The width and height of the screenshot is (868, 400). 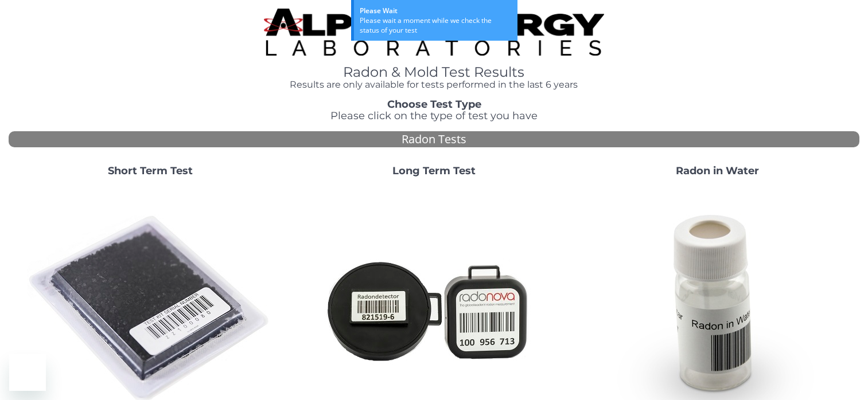 What do you see at coordinates (434, 171) in the screenshot?
I see `strong: Long Term Test` at bounding box center [434, 171].